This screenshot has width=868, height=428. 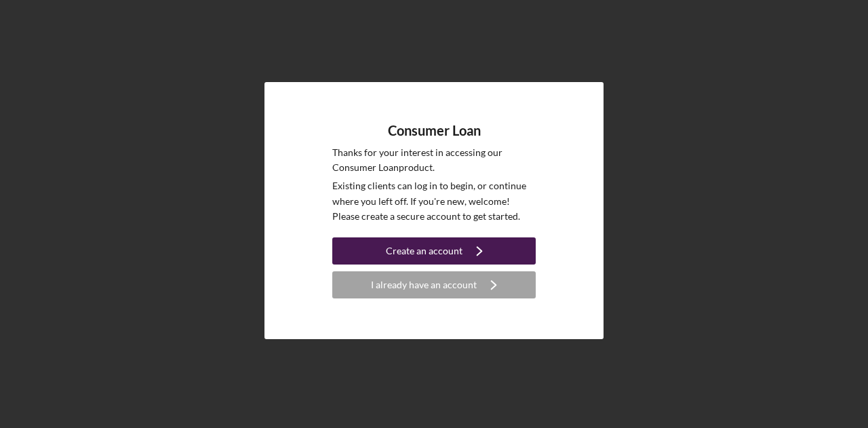 I want to click on div: Create an account, so click(x=424, y=251).